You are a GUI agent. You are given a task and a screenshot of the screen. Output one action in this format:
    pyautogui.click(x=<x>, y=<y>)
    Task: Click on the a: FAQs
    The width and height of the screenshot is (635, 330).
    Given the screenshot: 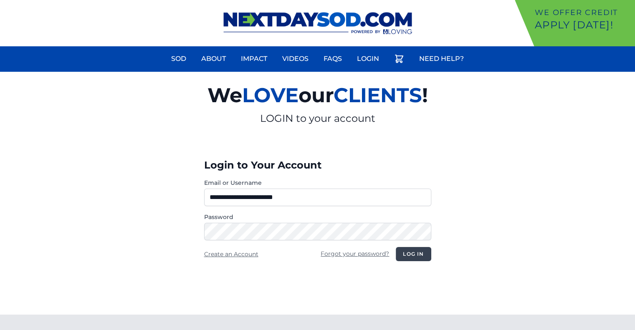 What is the action you would take?
    pyautogui.click(x=333, y=59)
    